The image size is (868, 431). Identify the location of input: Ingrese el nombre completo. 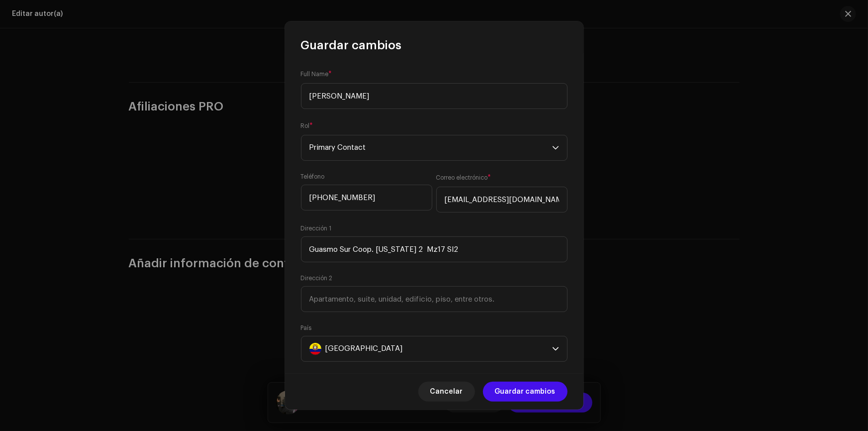
(434, 96).